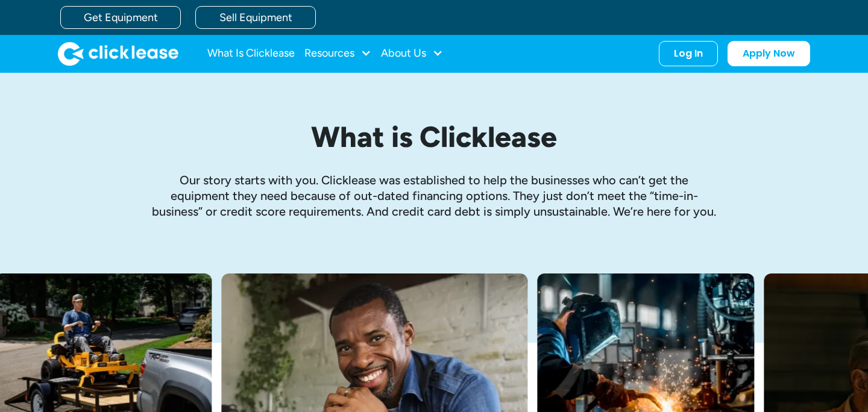 The width and height of the screenshot is (868, 412). What do you see at coordinates (118, 54) in the screenshot?
I see `img: Clicklease logo` at bounding box center [118, 54].